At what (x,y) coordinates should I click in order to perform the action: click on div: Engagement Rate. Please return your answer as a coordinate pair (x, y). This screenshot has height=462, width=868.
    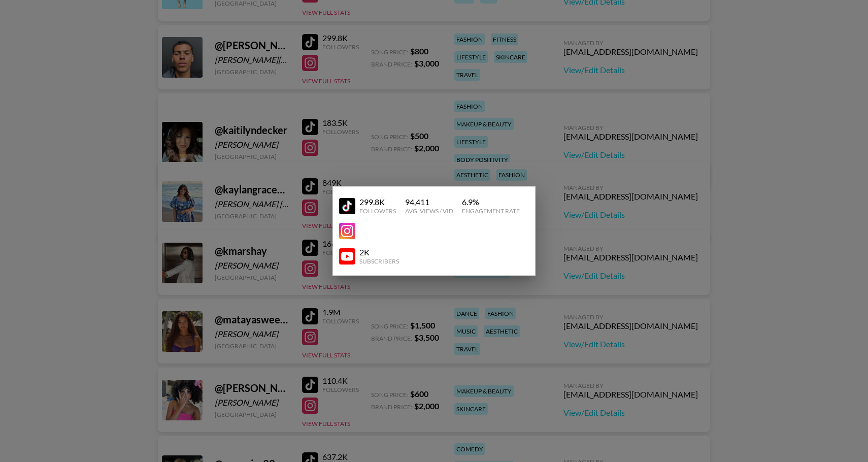
    Looking at the image, I should click on (490, 210).